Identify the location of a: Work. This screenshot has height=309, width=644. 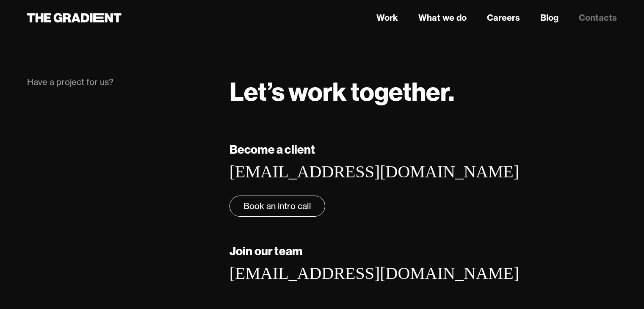
(387, 18).